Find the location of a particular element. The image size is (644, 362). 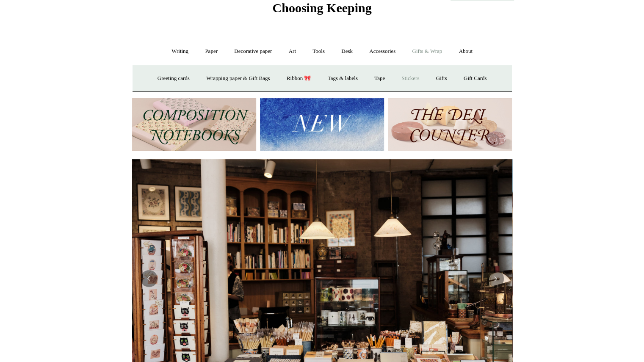

a: Art is located at coordinates (292, 51).